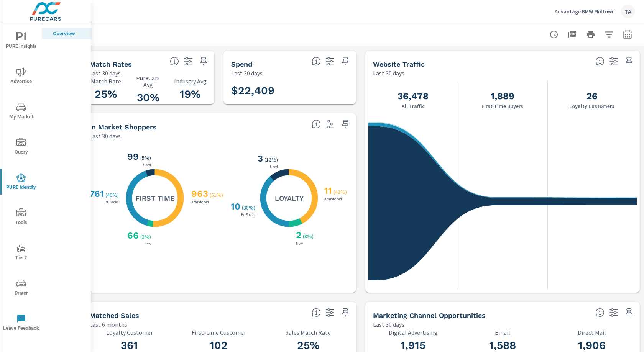 This screenshot has height=352, width=644. What do you see at coordinates (592, 345) in the screenshot?
I see `h3: 1,906` at bounding box center [592, 345].